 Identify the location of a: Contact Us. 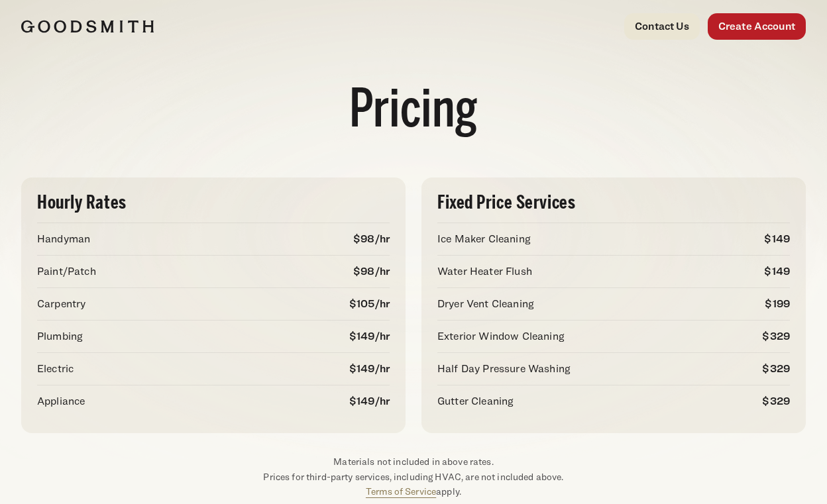
(662, 27).